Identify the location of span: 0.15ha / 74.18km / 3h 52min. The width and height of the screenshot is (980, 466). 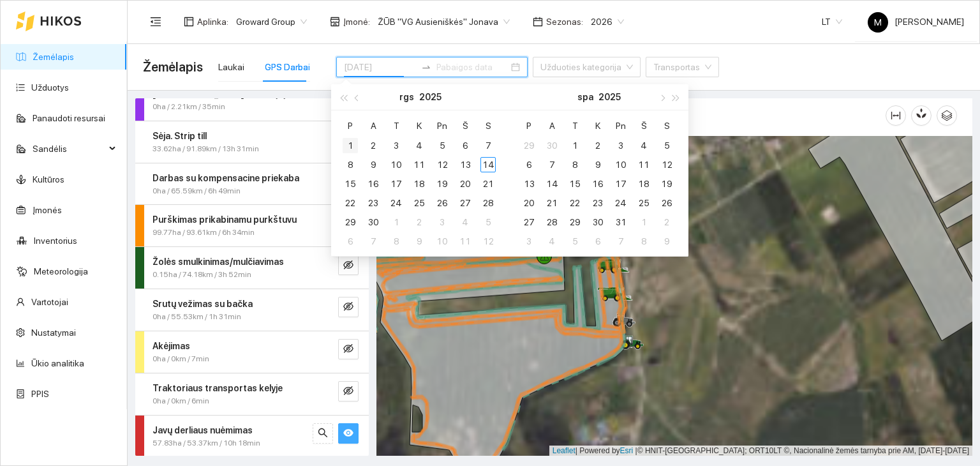
(201, 274).